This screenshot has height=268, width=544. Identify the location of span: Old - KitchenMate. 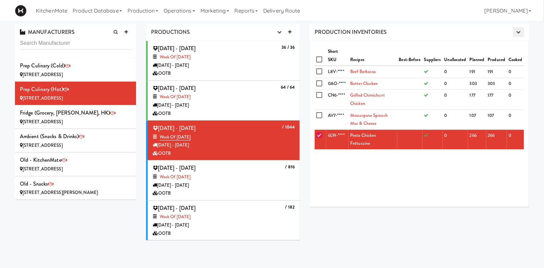
(41, 160).